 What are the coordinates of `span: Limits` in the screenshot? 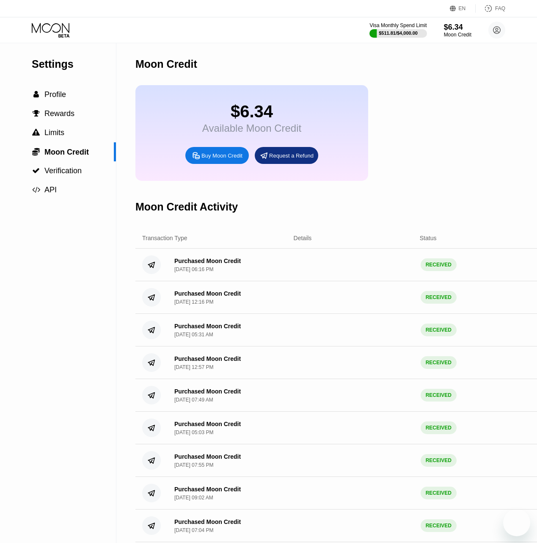 It's located at (54, 133).